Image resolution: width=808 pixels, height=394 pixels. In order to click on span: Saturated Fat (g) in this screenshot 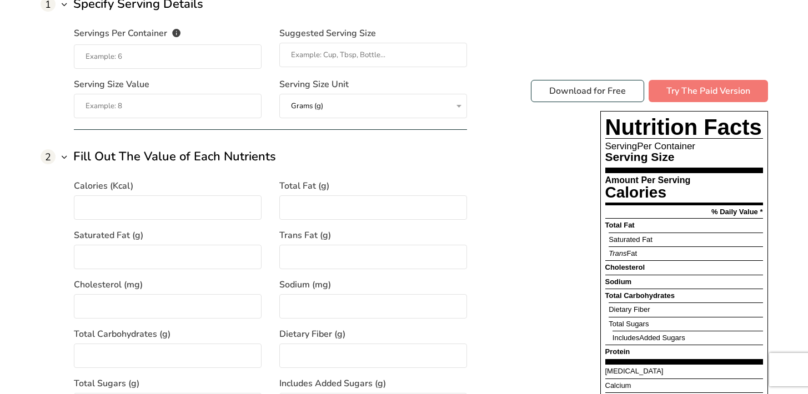, I will do `click(108, 236)`.